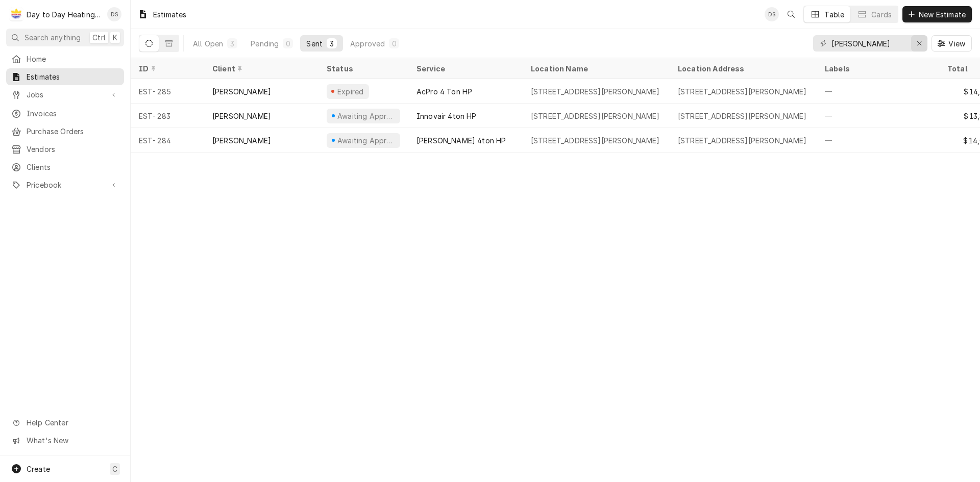 This screenshot has width=980, height=482. I want to click on div: Day to Day Heating and Cooling's Avatar, so click(16, 14).